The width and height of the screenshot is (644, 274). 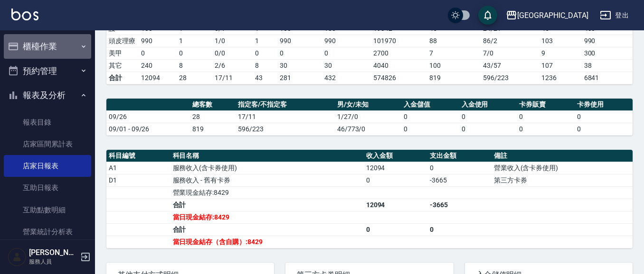 What do you see at coordinates (233, 53) in the screenshot?
I see `td: 0 / 0` at bounding box center [233, 53].